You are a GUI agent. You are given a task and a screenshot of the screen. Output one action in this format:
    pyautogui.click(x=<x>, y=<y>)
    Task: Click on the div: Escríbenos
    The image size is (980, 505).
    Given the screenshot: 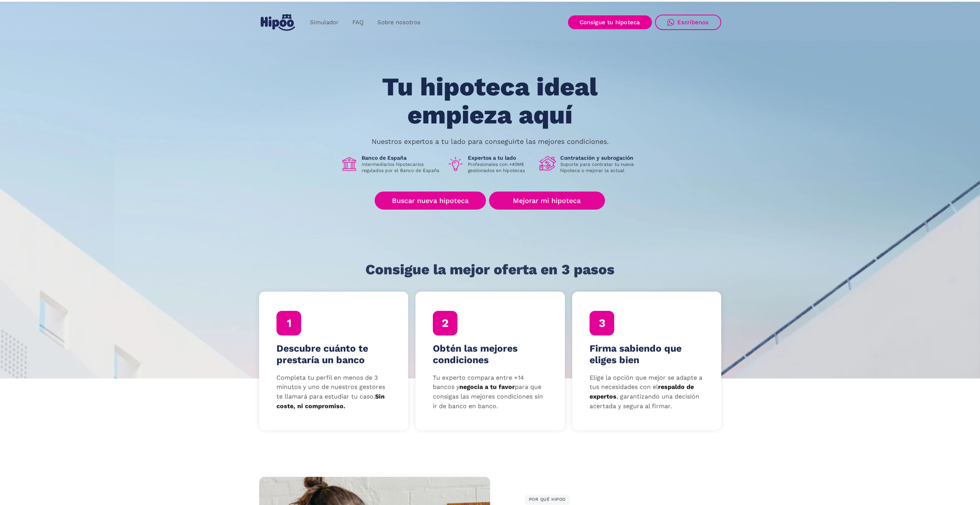 What is the action you would take?
    pyautogui.click(x=693, y=22)
    